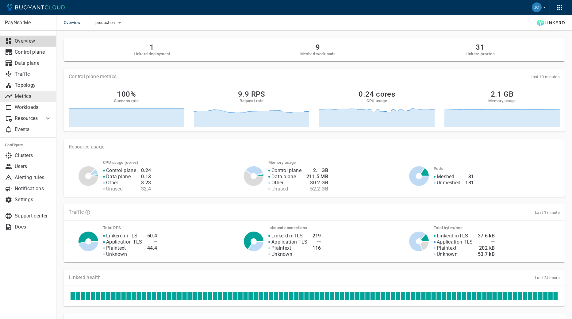  Describe the element at coordinates (109, 23) in the screenshot. I see `button: production` at that location.